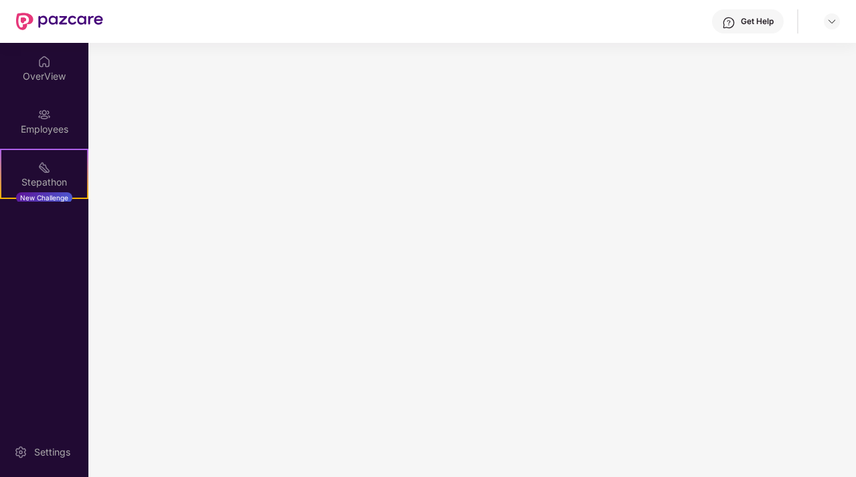 The image size is (856, 477). What do you see at coordinates (729, 23) in the screenshot?
I see `img: svg+xml;base64,PHN2ZyBpZD0iSGVscC0zMngzMiIgeG1sbnM9Imh0dHA6Ly93d3cudzMub3JnLzIwMDAvc3ZnIiB3aWR0aD...` at bounding box center [729, 23].